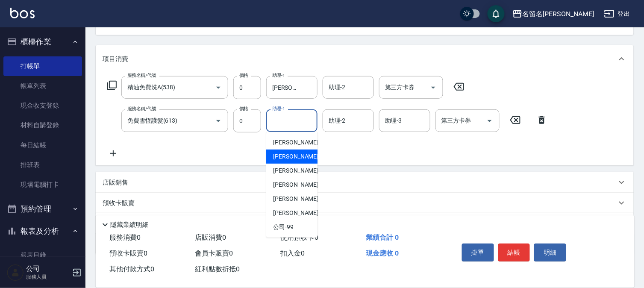 The height and width of the screenshot is (288, 644). Describe the element at coordinates (364, 183) in the screenshot. I see `div: 店販銷售` at that location.